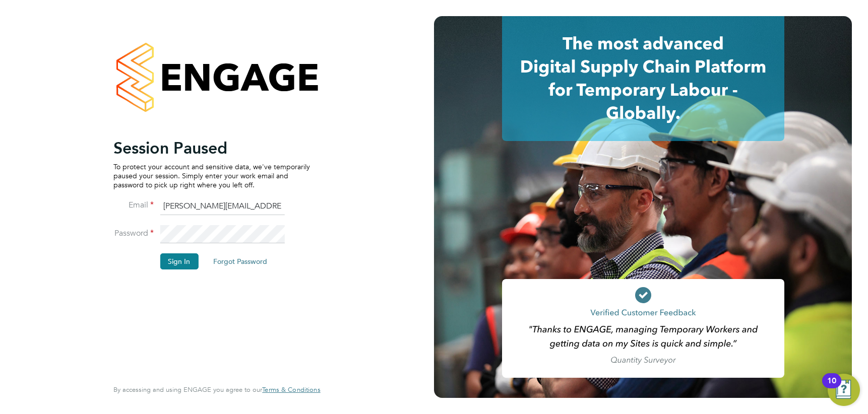 This screenshot has width=868, height=414. Describe the element at coordinates (291, 390) in the screenshot. I see `a: Terms & Conditions` at that location.